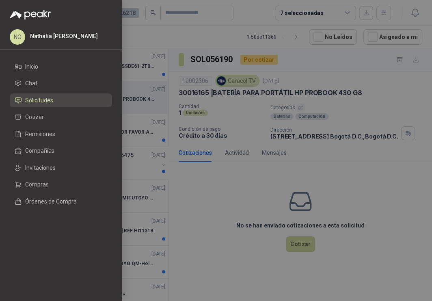  I want to click on a: Solicitudes, so click(61, 100).